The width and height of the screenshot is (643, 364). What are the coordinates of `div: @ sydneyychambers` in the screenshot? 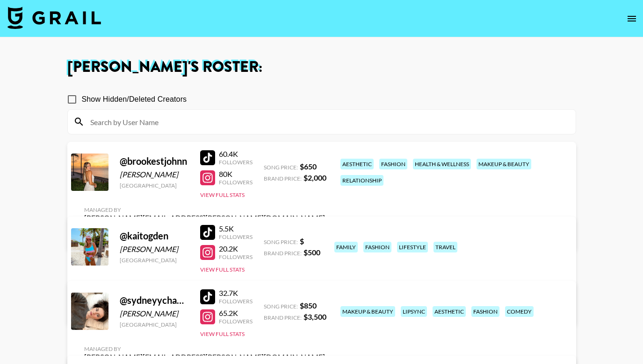 It's located at (154, 301).